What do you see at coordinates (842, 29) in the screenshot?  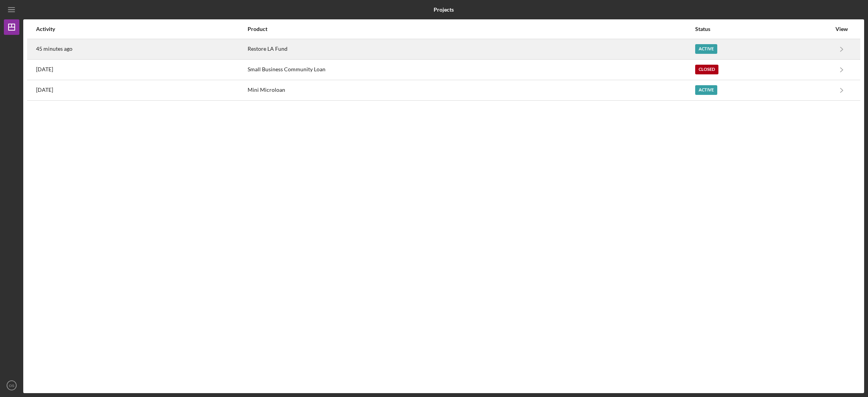 I see `div: View` at bounding box center [842, 29].